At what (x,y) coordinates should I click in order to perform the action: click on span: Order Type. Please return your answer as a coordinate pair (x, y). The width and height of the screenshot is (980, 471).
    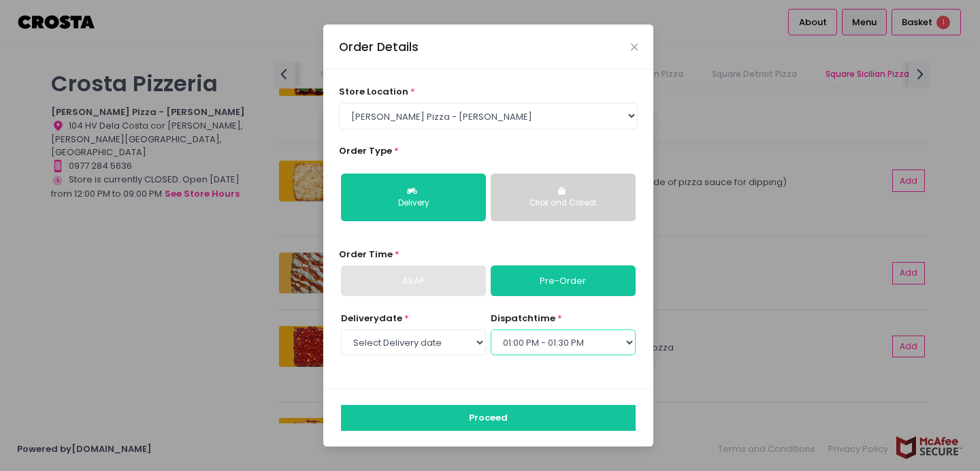
    Looking at the image, I should click on (365, 150).